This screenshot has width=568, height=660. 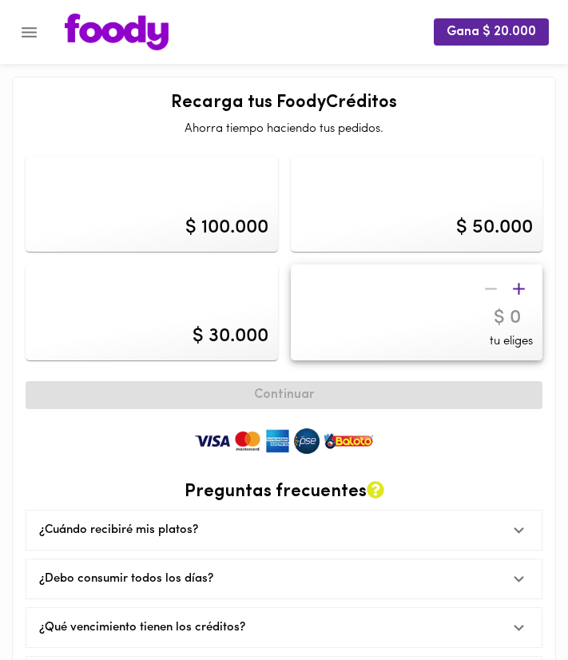 I want to click on img: logo.png, so click(x=117, y=32).